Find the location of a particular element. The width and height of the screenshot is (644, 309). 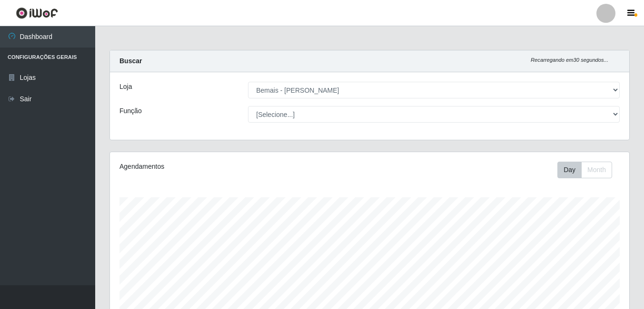

i: Recarregando em 30 segundos... is located at coordinates (569, 60).